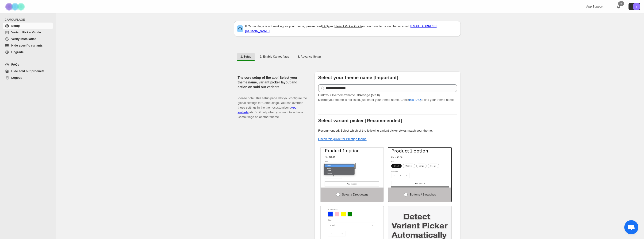  I want to click on span: Buttons / Swatches, so click(423, 194).